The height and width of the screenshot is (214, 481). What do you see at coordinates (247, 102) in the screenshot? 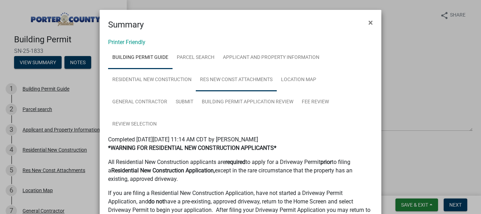
I see `a: Building Permit Application Review` at bounding box center [247, 102].